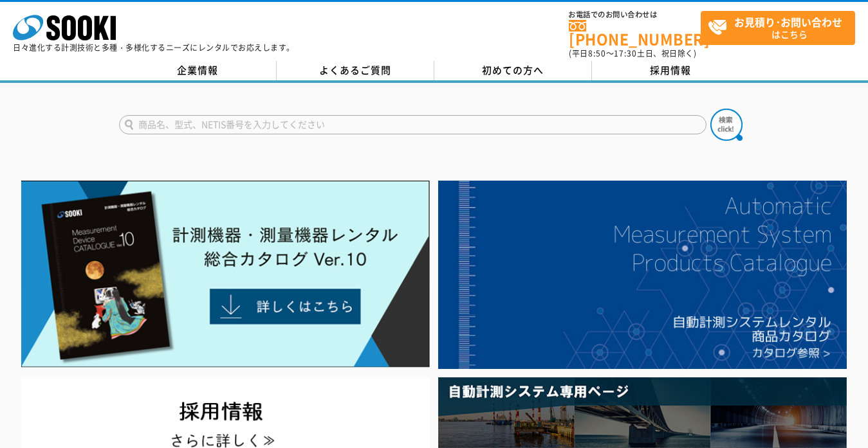 The image size is (868, 448). What do you see at coordinates (198, 71) in the screenshot?
I see `a: 企業情報` at bounding box center [198, 71].